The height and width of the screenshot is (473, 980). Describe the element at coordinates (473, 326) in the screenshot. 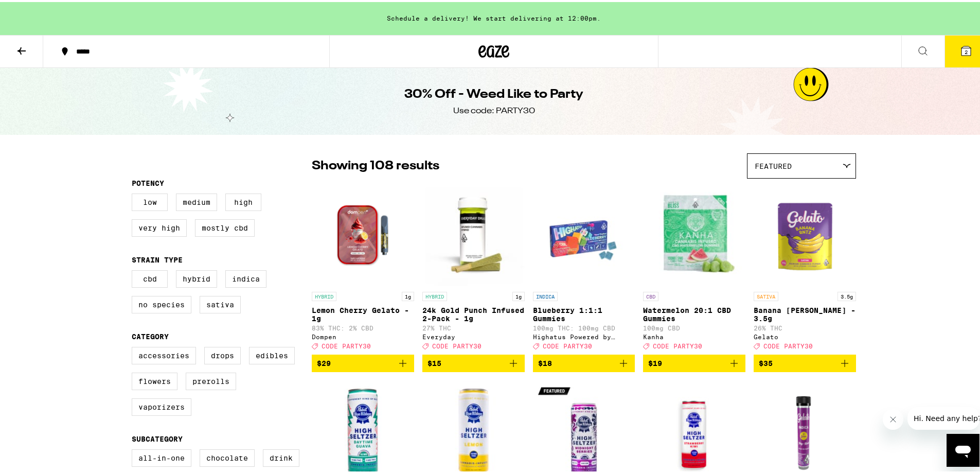

I see `p: 27% THC` at that location.